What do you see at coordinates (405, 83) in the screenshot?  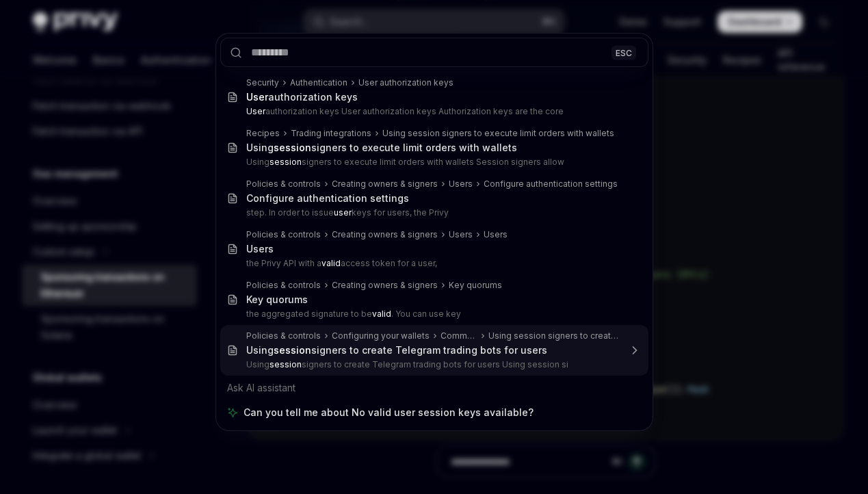 I see `div: User authorization keys` at bounding box center [405, 83].